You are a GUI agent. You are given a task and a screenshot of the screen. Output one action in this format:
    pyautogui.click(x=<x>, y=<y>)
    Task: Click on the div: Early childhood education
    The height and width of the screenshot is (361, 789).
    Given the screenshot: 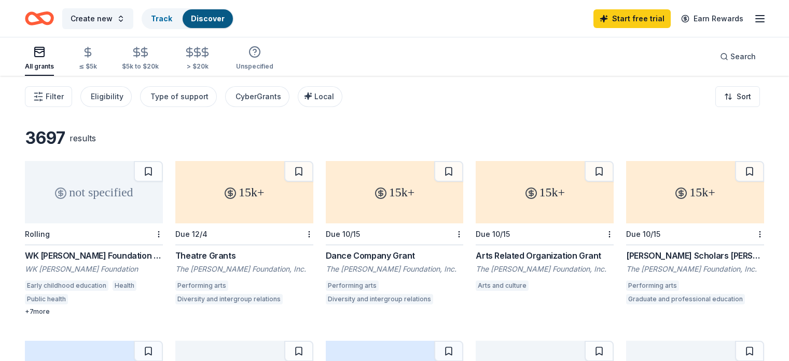 What is the action you would take?
    pyautogui.click(x=66, y=285)
    